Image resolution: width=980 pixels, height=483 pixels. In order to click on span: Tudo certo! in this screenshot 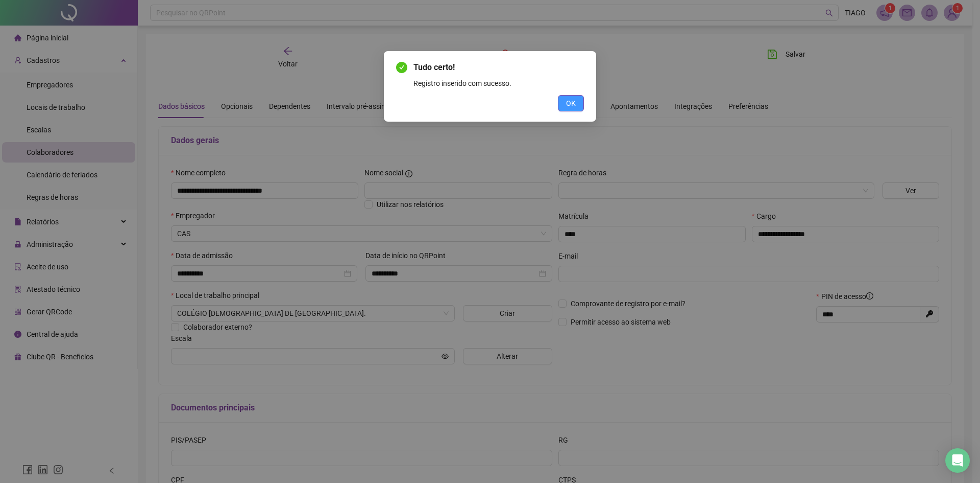, I will do `click(434, 67)`.